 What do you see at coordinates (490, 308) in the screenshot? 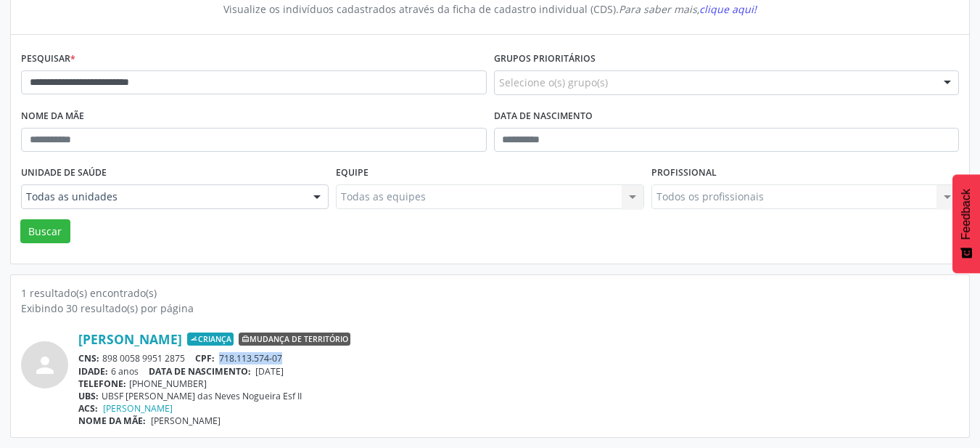
I see `div: Exibindo 30 resultado(s) por página` at bounding box center [490, 308].